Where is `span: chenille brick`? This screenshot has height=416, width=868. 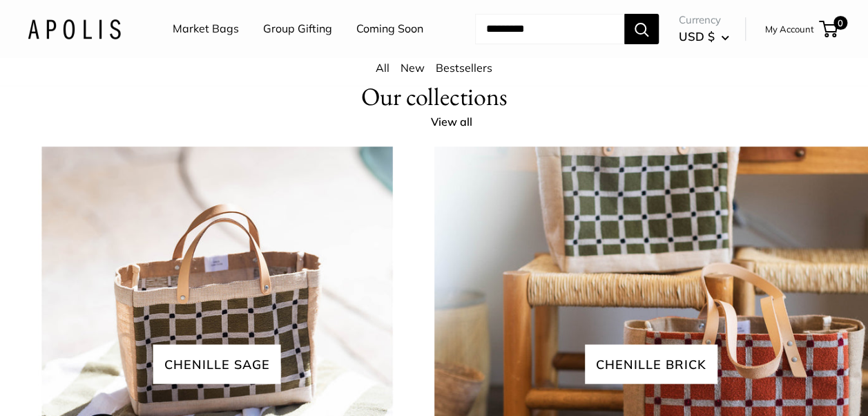 span: chenille brick is located at coordinates (651, 364).